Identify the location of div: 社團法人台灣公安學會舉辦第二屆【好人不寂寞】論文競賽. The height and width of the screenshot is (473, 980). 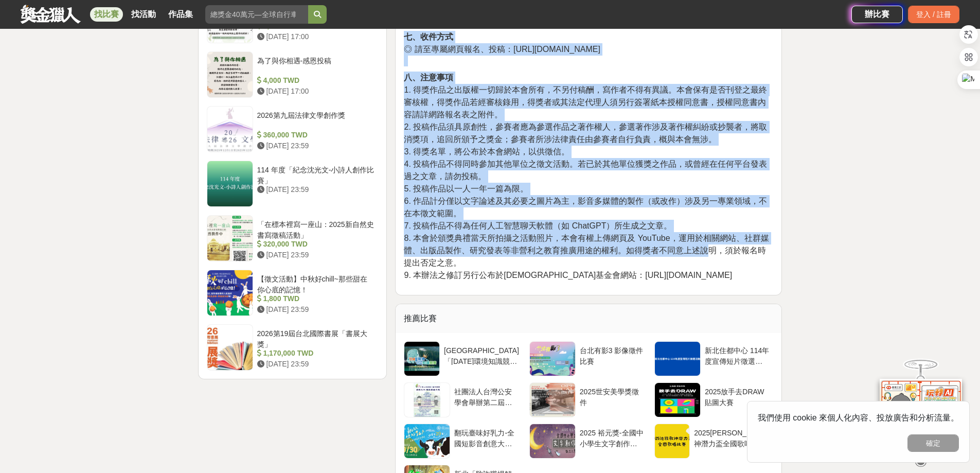
(486, 397).